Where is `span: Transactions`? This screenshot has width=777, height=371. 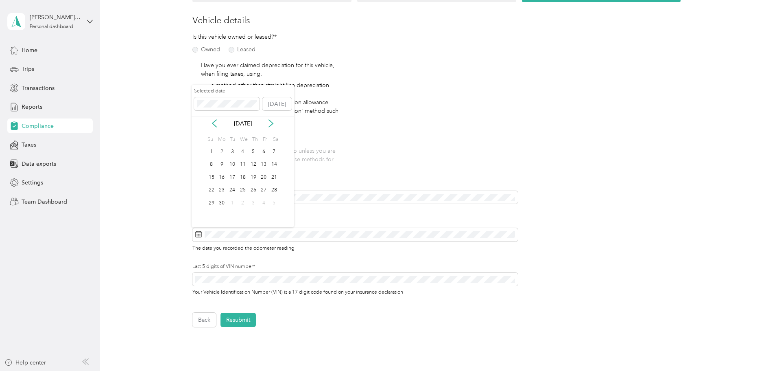
span: Transactions is located at coordinates (38, 88).